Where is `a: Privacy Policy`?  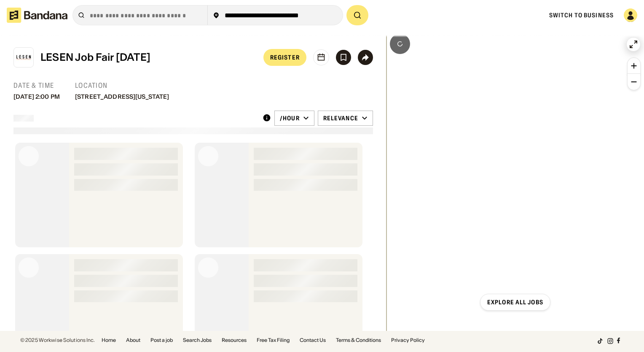
a: Privacy Policy is located at coordinates (408, 340).